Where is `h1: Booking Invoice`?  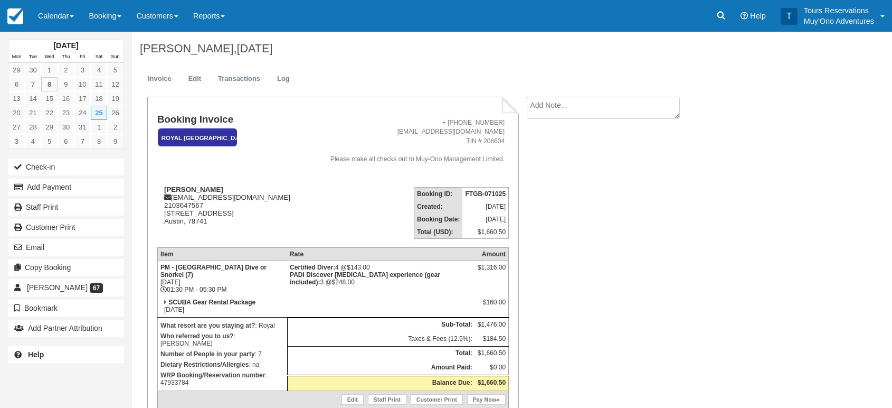 h1: Booking Invoice is located at coordinates (231, 119).